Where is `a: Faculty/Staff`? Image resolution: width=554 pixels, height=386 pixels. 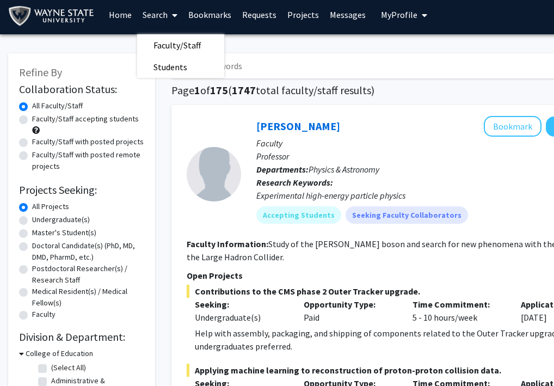 a: Faculty/Staff is located at coordinates (181, 45).